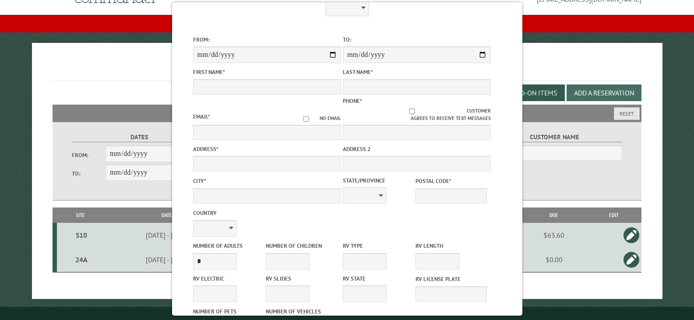 The height and width of the screenshot is (320, 694). I want to click on th: Site, so click(80, 215).